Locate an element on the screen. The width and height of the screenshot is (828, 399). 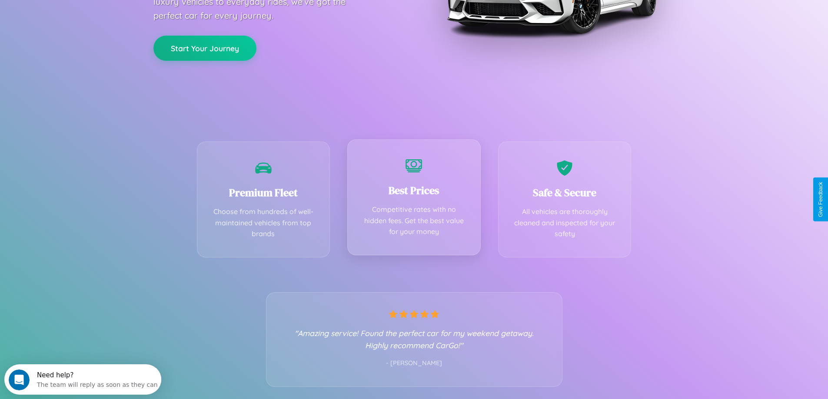
p: Choose from hundreds of well-maintained vehicles from top brands is located at coordinates (263, 223).